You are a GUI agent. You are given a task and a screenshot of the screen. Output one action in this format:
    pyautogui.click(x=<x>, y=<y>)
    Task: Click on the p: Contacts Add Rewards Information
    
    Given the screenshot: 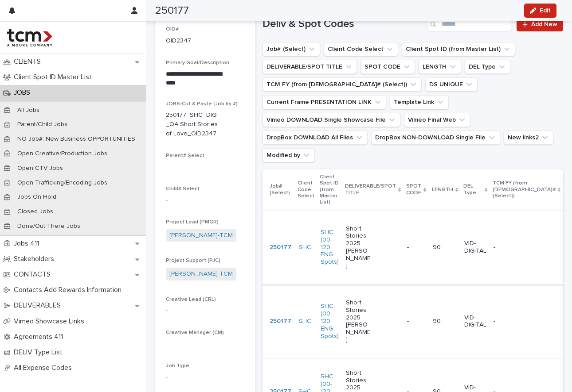 What is the action you would take?
    pyautogui.click(x=69, y=290)
    